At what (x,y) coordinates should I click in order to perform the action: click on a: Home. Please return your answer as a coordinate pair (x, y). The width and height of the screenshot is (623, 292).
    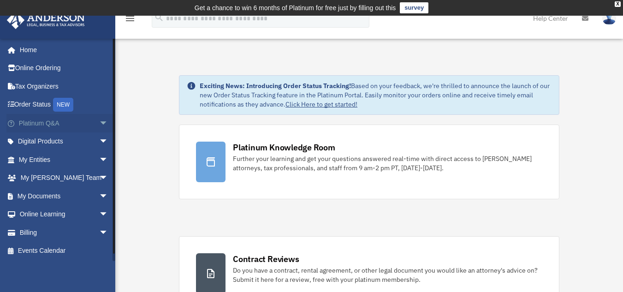
    Looking at the image, I should click on (62, 50).